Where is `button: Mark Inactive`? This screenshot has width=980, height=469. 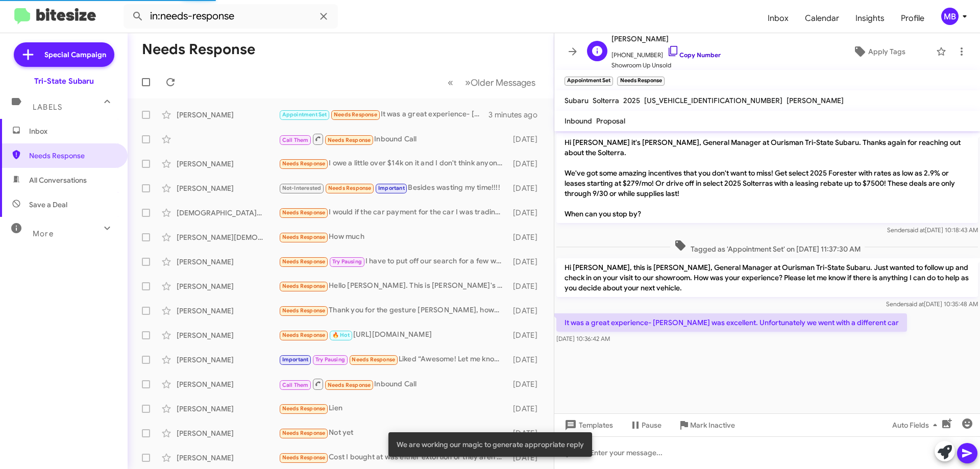
button: Mark Inactive is located at coordinates (707, 426).